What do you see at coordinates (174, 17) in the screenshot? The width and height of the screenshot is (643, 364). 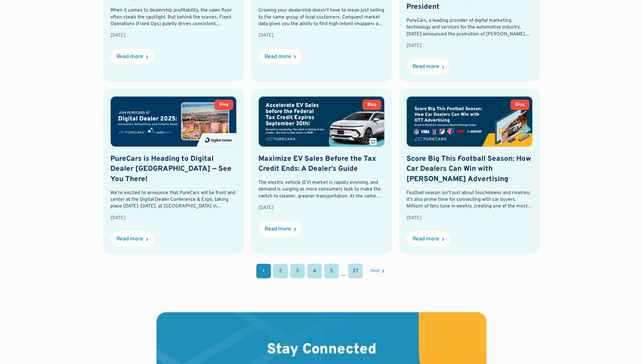 I see `div: When it comes to dealership profitability, the sales floor often steals the spotlight. But behind...` at bounding box center [174, 17].